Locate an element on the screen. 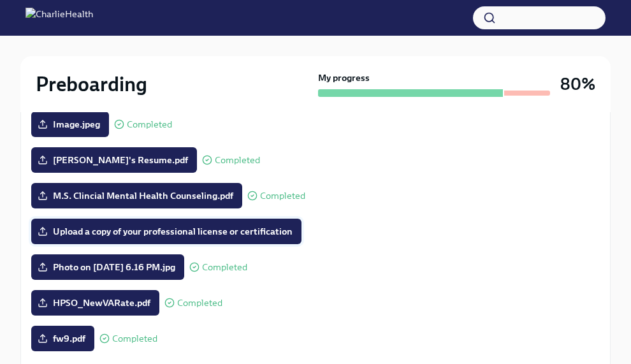  span: Image.jpeg is located at coordinates (70, 124).